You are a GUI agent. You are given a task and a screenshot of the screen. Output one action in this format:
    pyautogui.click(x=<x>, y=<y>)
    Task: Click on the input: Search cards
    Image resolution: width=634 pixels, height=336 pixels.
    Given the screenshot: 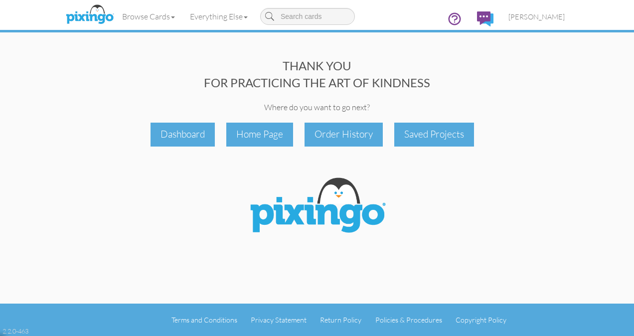 What is the action you would take?
    pyautogui.click(x=308, y=16)
    